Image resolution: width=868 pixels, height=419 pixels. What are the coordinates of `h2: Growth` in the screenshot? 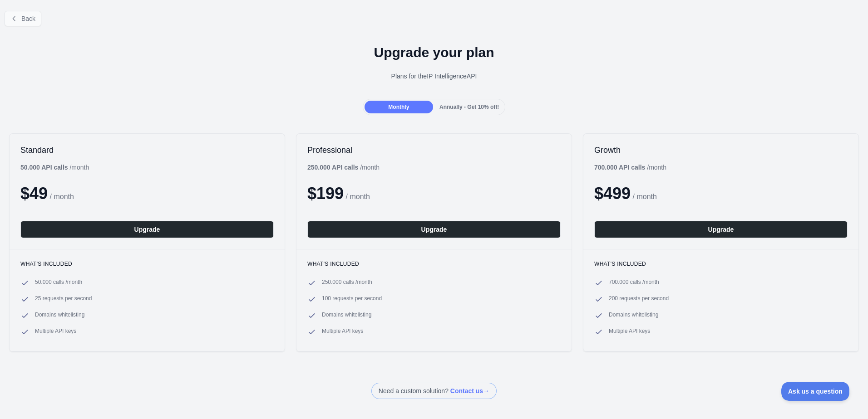 It's located at (721, 150).